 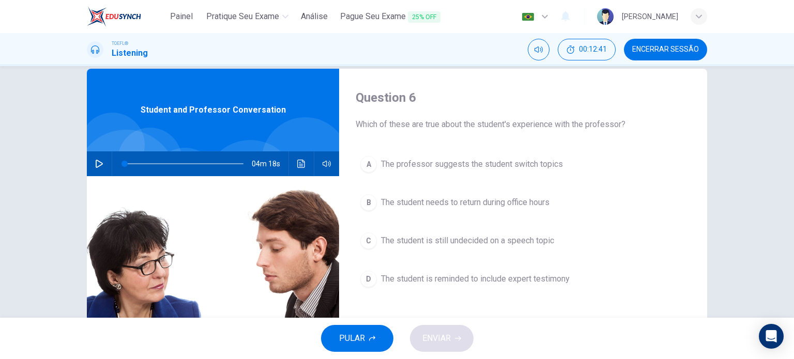 What do you see at coordinates (126, 17) in the screenshot?
I see `a: EduSynch logo` at bounding box center [126, 17].